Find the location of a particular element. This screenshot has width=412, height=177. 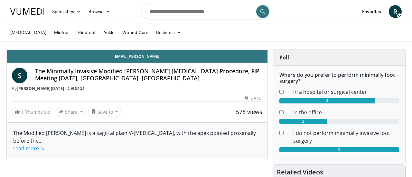

button: Share is located at coordinates (70, 112).